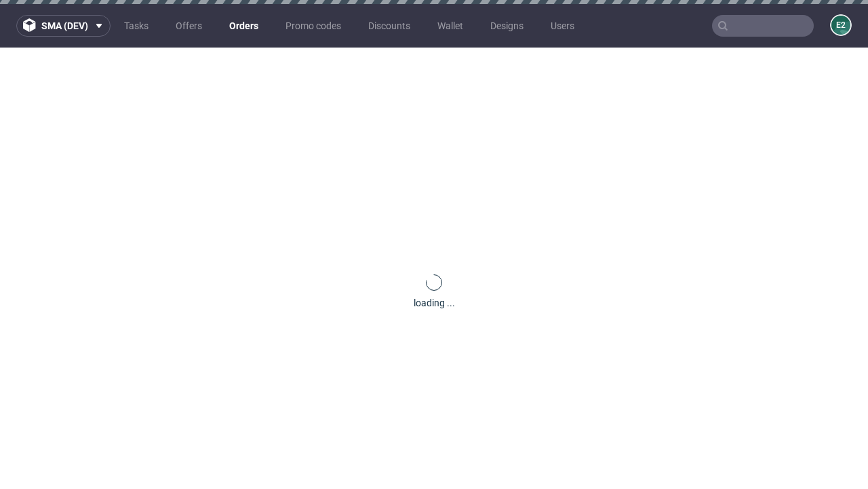 This screenshot has width=868, height=489. I want to click on a: Discounts, so click(389, 26).